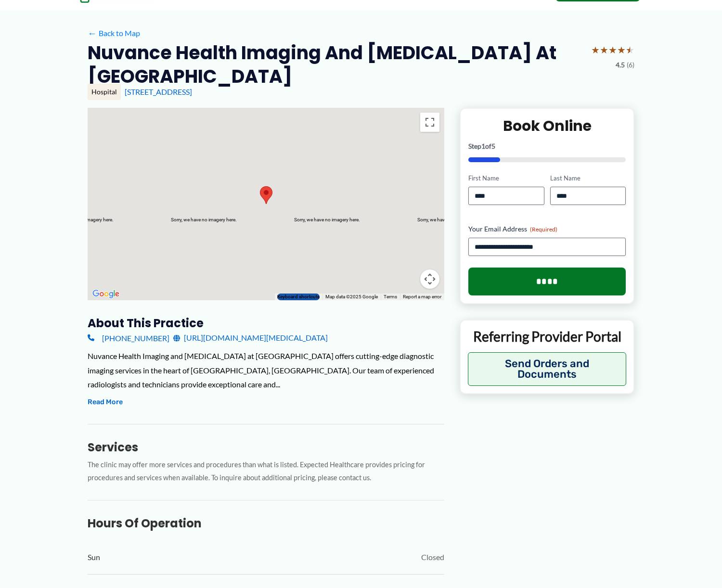 The height and width of the screenshot is (588, 722). What do you see at coordinates (106, 294) in the screenshot?
I see `a: Open this area in Google Maps (opens a new window)` at bounding box center [106, 294].